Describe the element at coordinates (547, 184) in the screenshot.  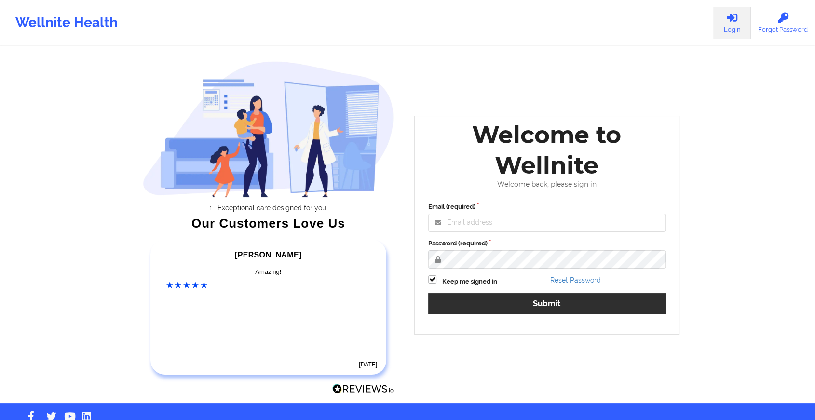
I see `div: Welcome back, please sign in` at that location.